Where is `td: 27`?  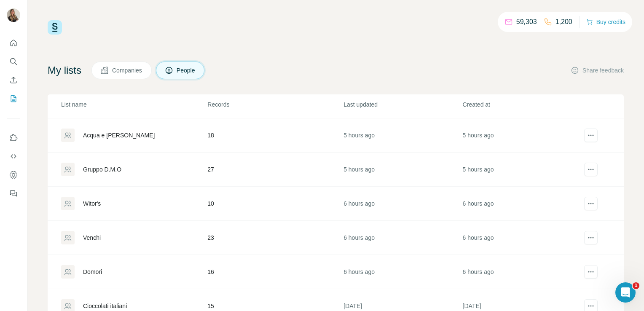
td: 27 is located at coordinates (275, 170).